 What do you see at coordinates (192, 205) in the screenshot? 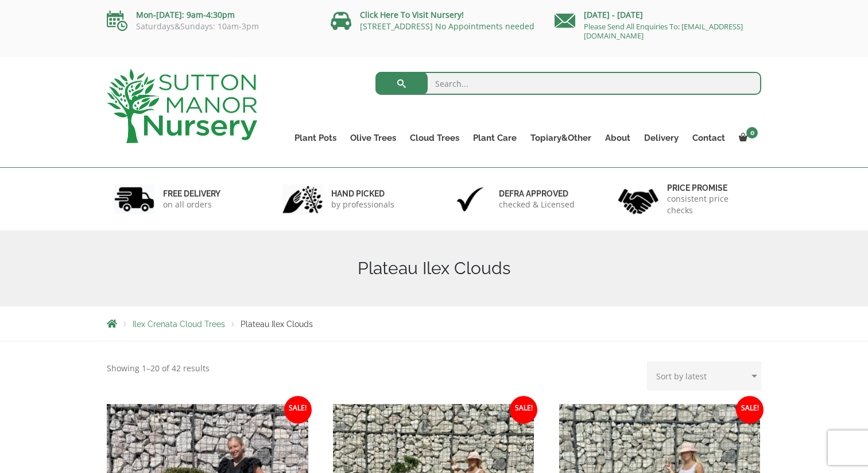
I see `p: on all orders` at bounding box center [192, 205].